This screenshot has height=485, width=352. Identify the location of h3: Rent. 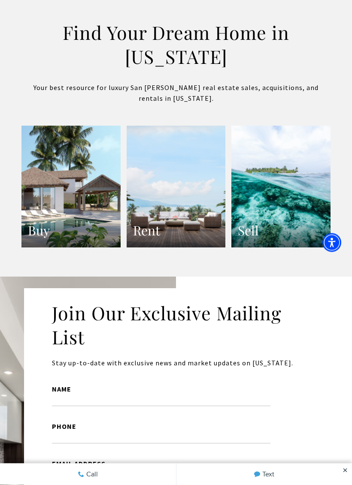
(176, 231).